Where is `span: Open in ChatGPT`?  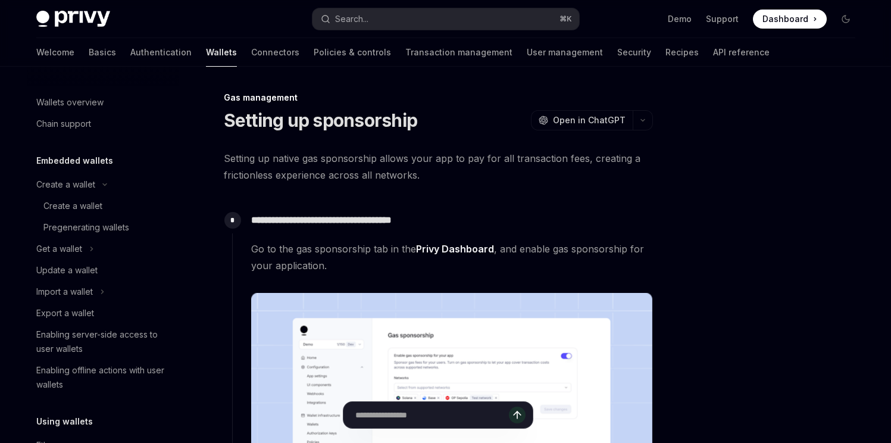 span: Open in ChatGPT is located at coordinates (590, 120).